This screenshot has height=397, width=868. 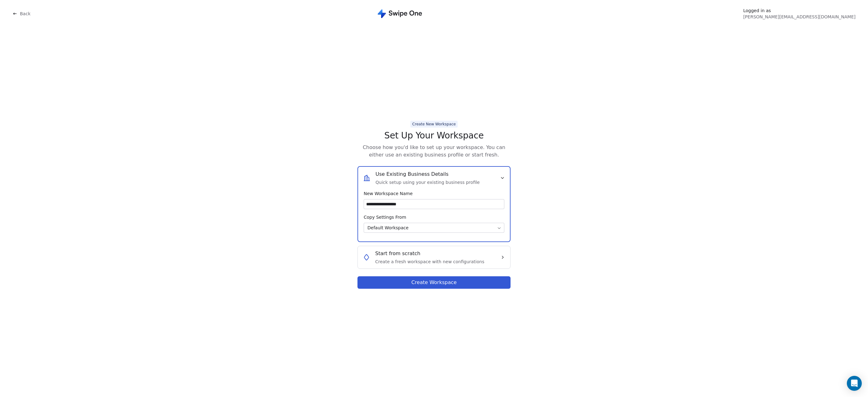 What do you see at coordinates (434, 212) in the screenshot?
I see `div: Use Existing Business DetailsQuick setup using your existing business profile` at bounding box center [434, 212].